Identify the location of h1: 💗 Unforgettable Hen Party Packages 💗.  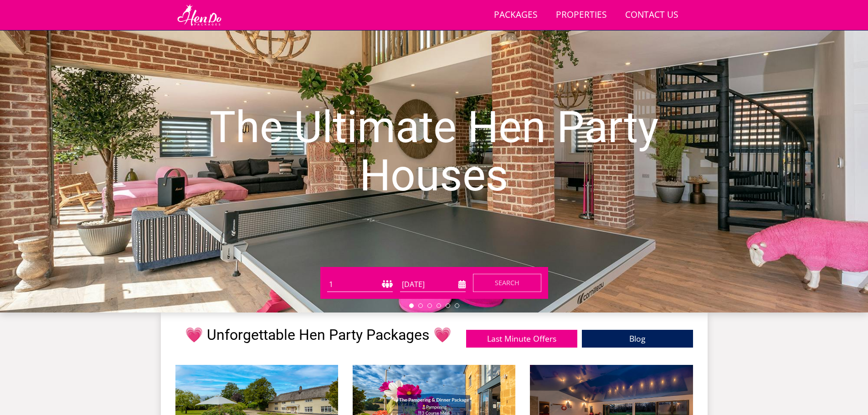
(318, 335).